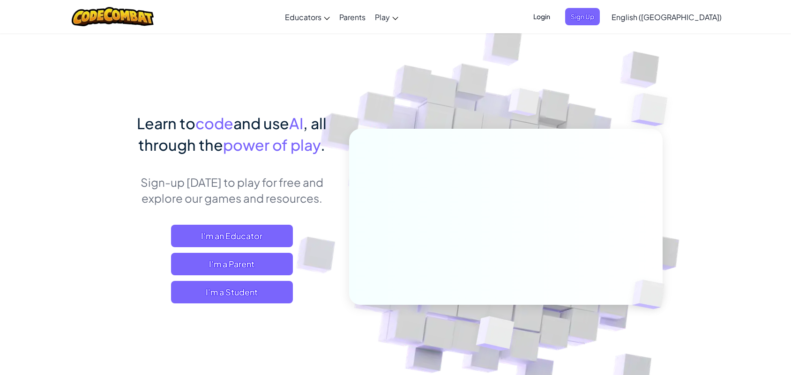 The width and height of the screenshot is (791, 375). Describe the element at coordinates (232, 292) in the screenshot. I see `button: I'm a Student` at that location.